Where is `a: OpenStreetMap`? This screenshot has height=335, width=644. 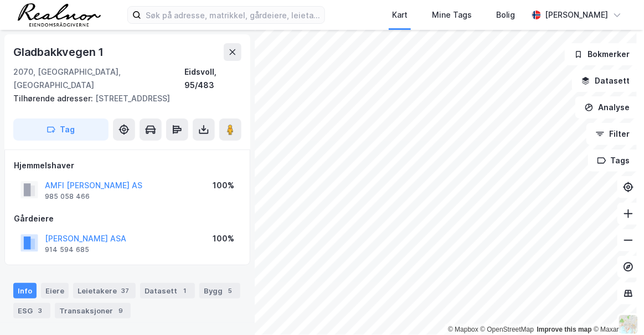
a: OpenStreetMap is located at coordinates (507, 329).